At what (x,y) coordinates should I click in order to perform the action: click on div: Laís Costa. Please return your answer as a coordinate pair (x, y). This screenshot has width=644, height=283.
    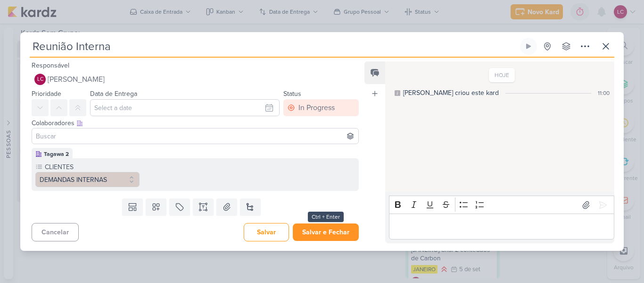
    Looking at the image, I should click on (40, 80).